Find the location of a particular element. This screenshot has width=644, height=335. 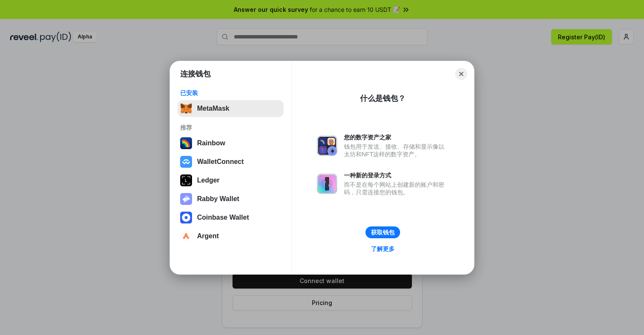

div: Ledger is located at coordinates (208, 181).